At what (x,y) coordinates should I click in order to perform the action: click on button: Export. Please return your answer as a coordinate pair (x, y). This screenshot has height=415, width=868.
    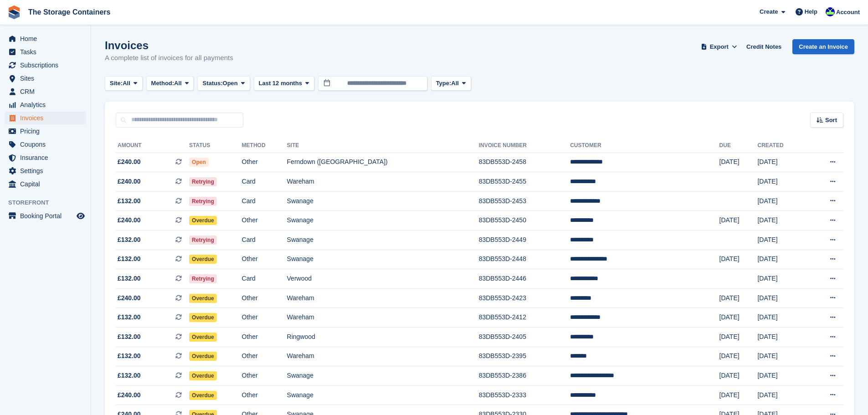
    Looking at the image, I should click on (719, 47).